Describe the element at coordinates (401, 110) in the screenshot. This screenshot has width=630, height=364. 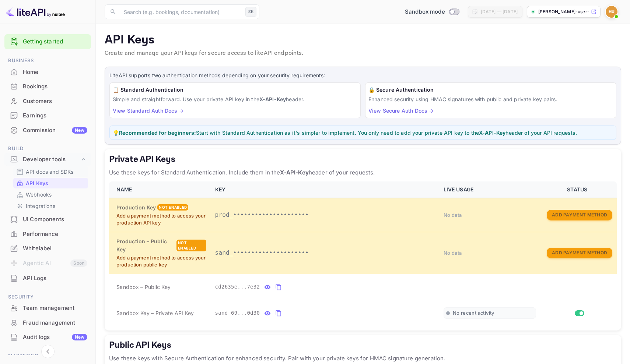
I see `a: View Secure Auth Docs →` at that location.